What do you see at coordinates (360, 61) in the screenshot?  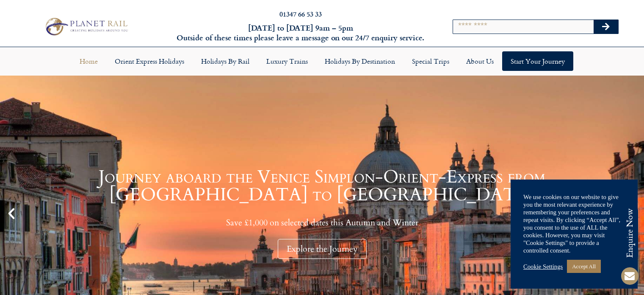 I see `a: Holidays by Destination` at bounding box center [360, 61].